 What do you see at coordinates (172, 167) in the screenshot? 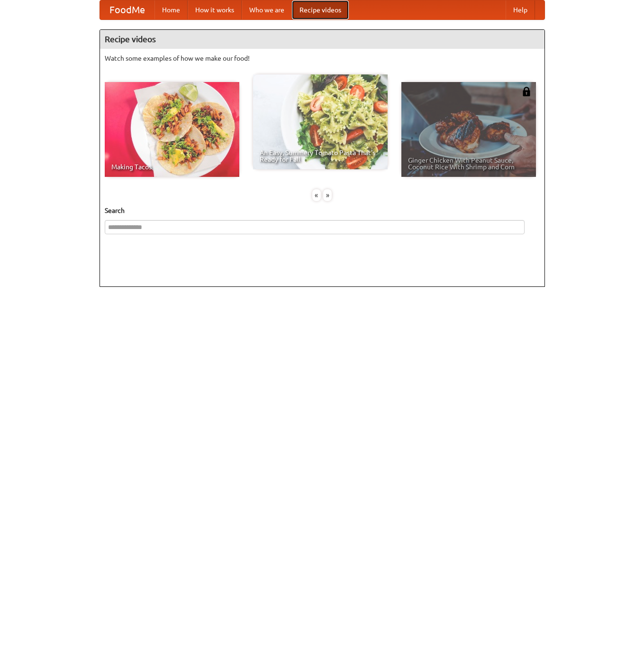
I see `span: Making Tacos` at bounding box center [172, 167].